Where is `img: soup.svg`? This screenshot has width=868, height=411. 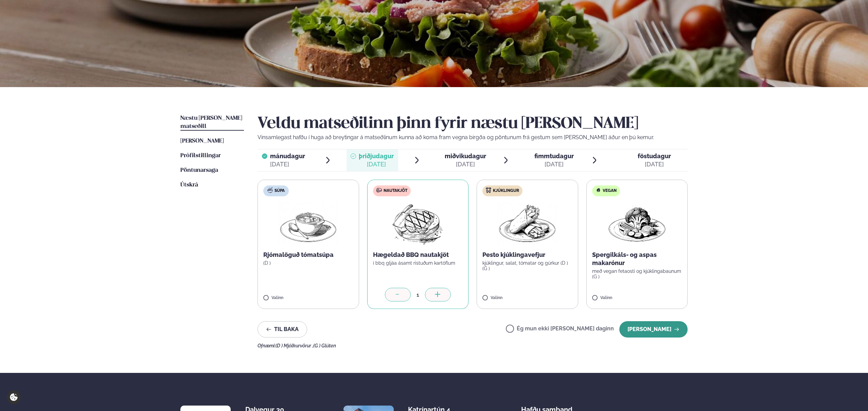
img: soup.svg is located at coordinates (270, 190).